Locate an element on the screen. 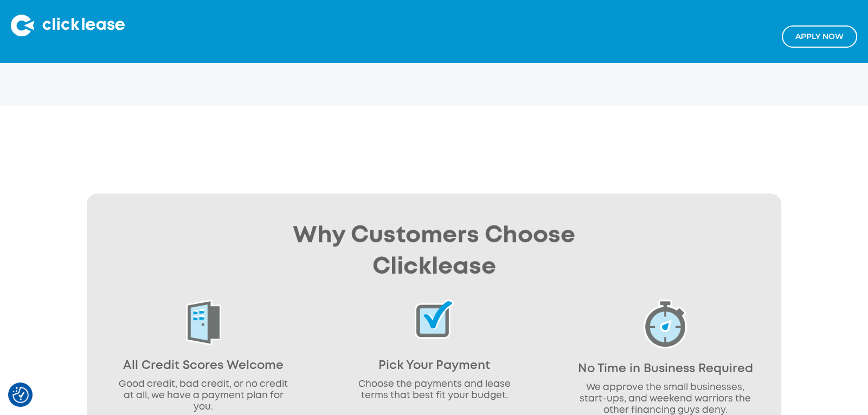  img: Pick your payments is located at coordinates (434, 319).